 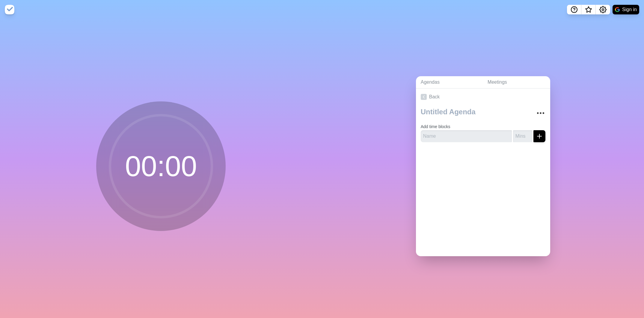 What do you see at coordinates (436, 126) in the screenshot?
I see `label: Add time blocks` at bounding box center [436, 126].